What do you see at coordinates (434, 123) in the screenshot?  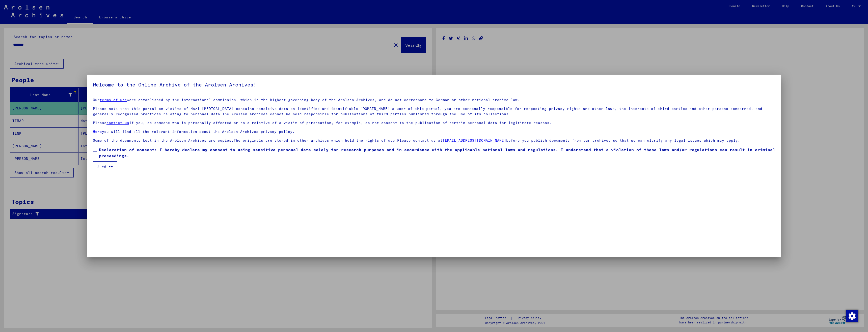 I see `p: Please if you, as someone who is personally affected or as a relative of a victim of persecution,...` at bounding box center [434, 123].